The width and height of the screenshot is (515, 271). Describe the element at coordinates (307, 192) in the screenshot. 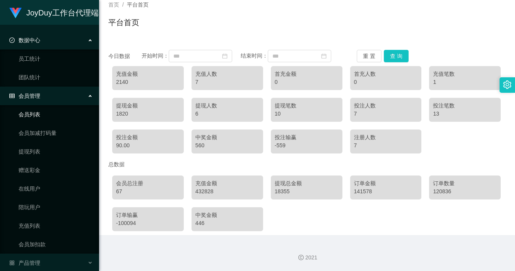

I see `div: 18355` at that location.